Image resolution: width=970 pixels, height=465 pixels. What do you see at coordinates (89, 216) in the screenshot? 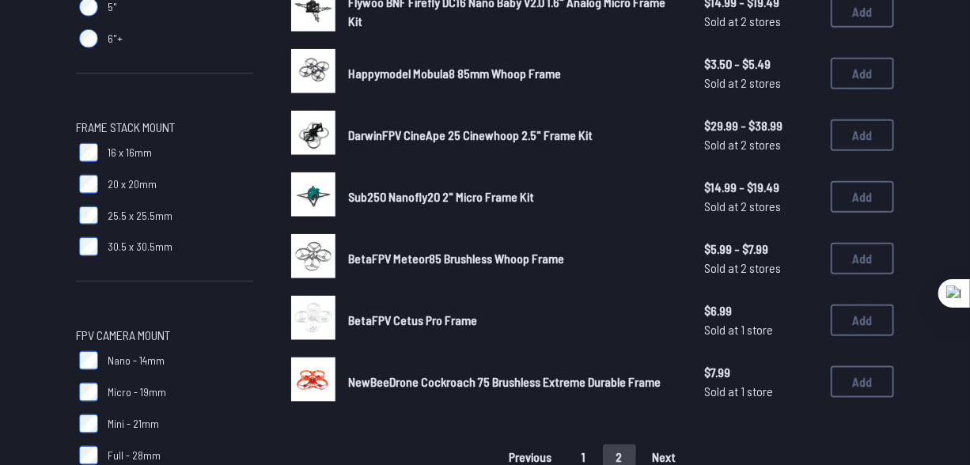
I see `input: 25.5 x 25.5mm` at bounding box center [89, 216].